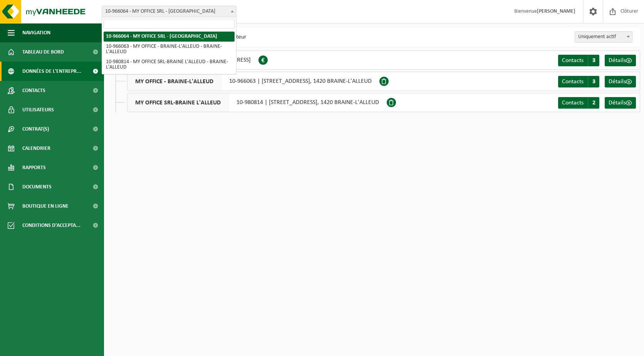 The width and height of the screenshot is (644, 356). Describe the element at coordinates (37, 187) in the screenshot. I see `span: Documents` at that location.